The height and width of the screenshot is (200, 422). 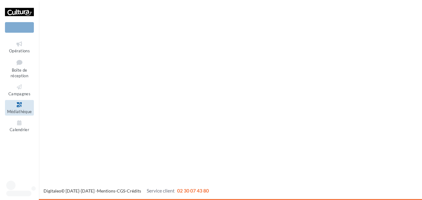 What do you see at coordinates (19, 73) in the screenshot?
I see `span: Boîte de réception` at bounding box center [19, 73].